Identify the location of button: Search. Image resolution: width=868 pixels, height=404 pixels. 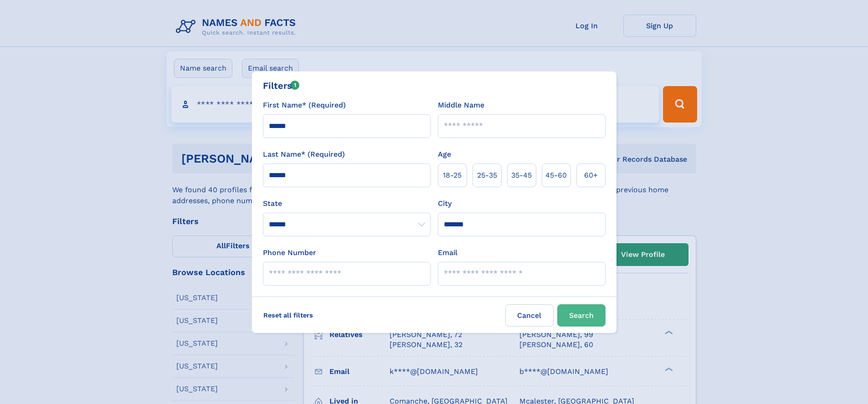
(581, 315).